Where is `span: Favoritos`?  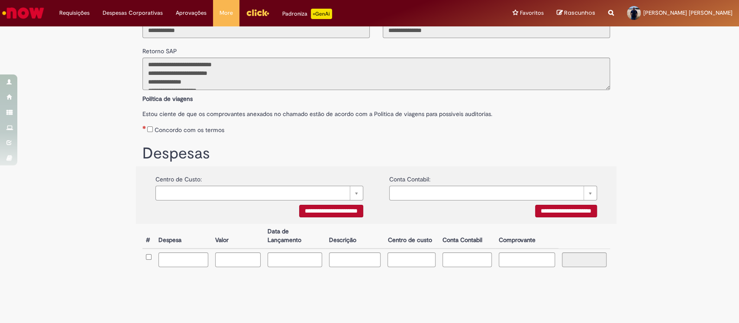 span: Favoritos is located at coordinates (531, 13).